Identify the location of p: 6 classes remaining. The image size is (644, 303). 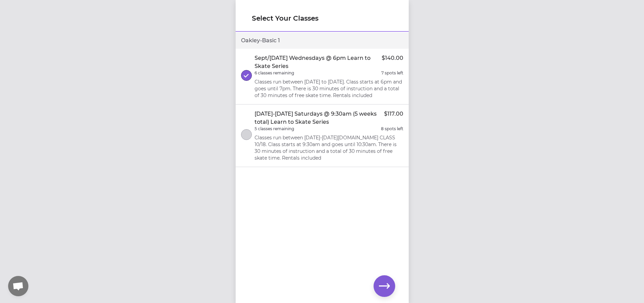
(274, 73).